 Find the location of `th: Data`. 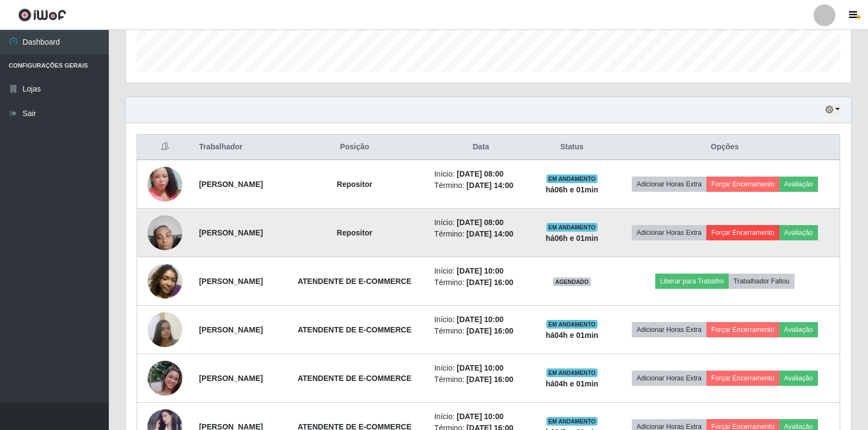

th: Data is located at coordinates (481, 147).